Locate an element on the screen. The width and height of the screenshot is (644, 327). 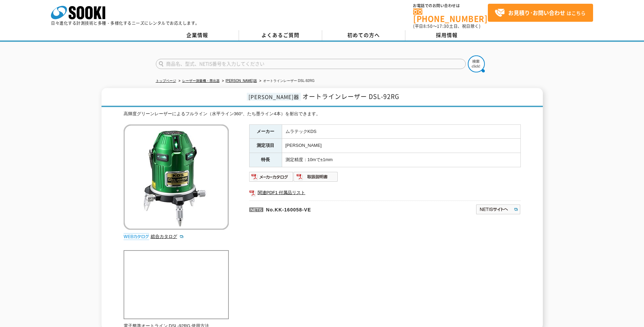
span: はこちら is located at coordinates (540, 13).